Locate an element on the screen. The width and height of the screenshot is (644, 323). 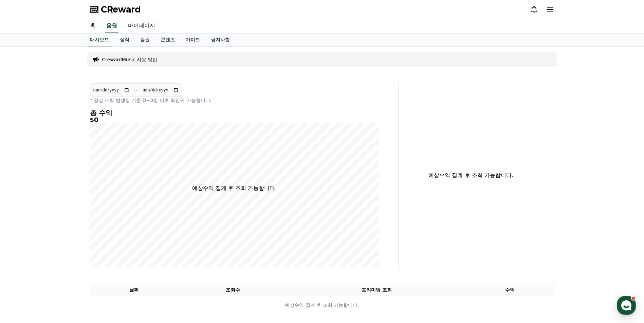
p: * 영상 조회 발생일 기준 D+3일 이후 확인이 가능합니다. is located at coordinates (234, 100).